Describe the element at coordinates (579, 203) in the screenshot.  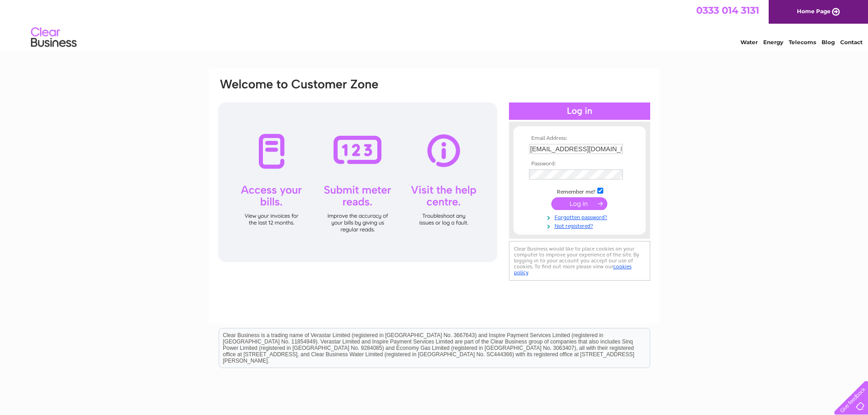
I see `input: Submit` at that location.